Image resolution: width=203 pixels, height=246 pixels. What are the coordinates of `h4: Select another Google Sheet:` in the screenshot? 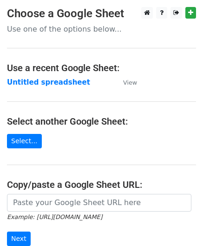 It's located at (101, 121).